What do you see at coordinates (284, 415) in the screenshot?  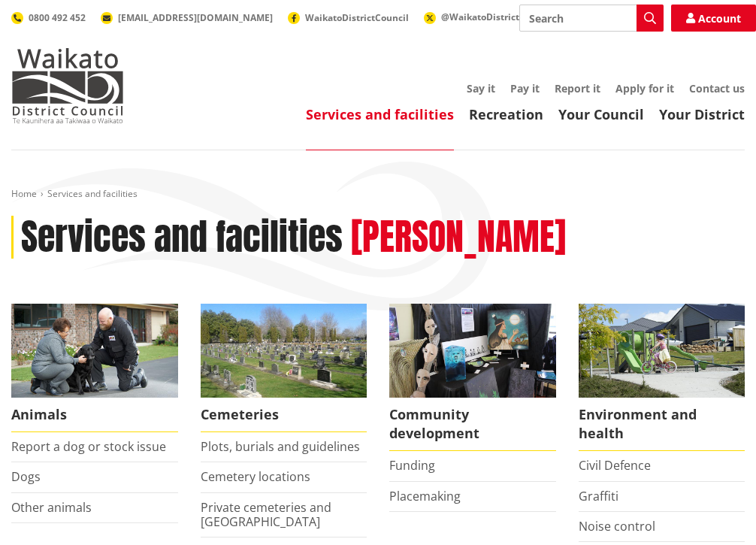 I see `span: Cemeteries` at bounding box center [284, 415].